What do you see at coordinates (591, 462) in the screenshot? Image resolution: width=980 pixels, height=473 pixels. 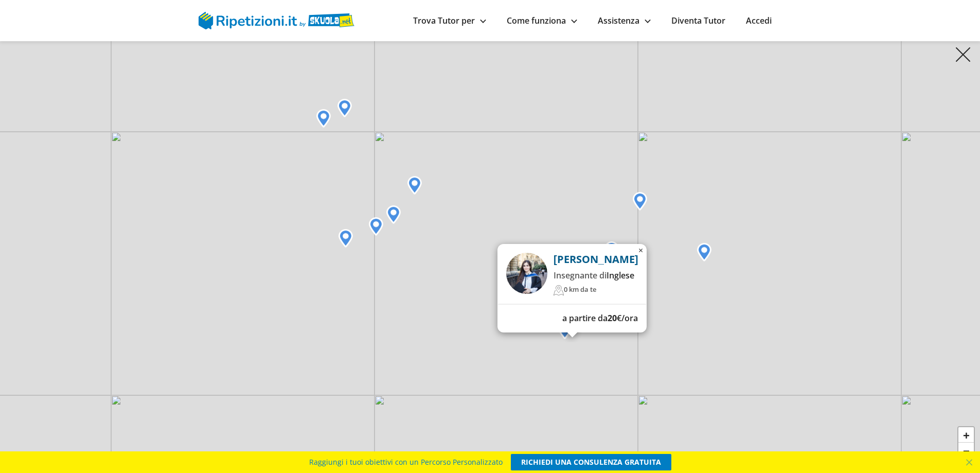 I see `a: RICHIEDI UNA CONSULENZA GRATUITA` at bounding box center [591, 462].